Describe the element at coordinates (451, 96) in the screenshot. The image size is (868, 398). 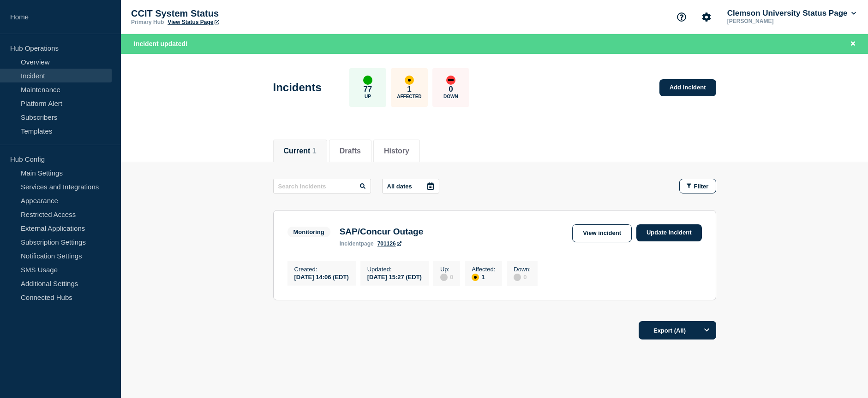
I see `p: Down` at that location.